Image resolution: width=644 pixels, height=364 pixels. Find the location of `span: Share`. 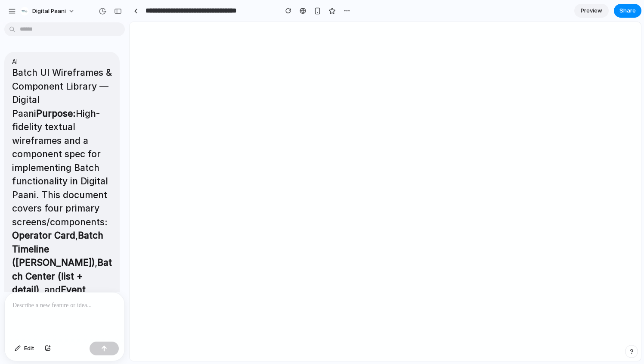

span: Share is located at coordinates (628, 11).